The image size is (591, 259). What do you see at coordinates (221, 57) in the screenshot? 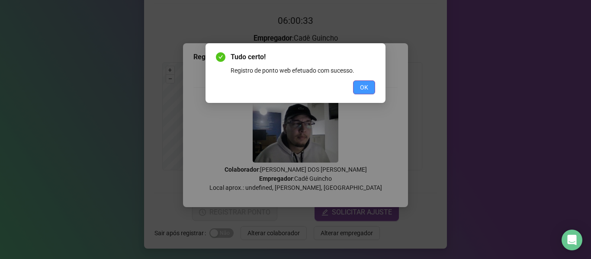
I see `span: check-circle` at bounding box center [221, 57].